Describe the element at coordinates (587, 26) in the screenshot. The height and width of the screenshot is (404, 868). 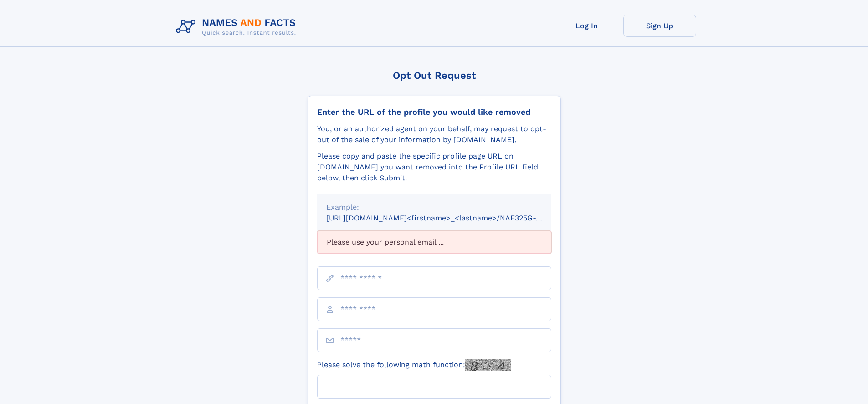
I see `a: Log In` at that location.